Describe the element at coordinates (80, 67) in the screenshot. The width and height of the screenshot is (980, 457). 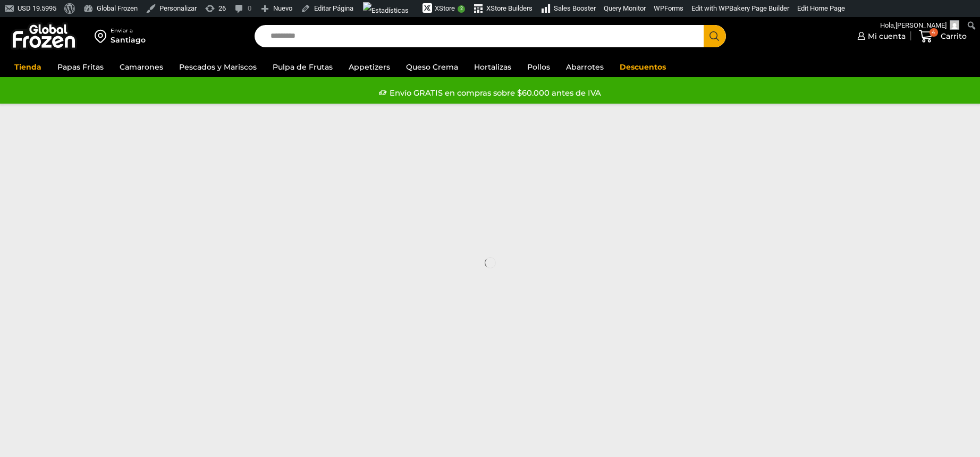
I see `a: Papas Fritas` at that location.